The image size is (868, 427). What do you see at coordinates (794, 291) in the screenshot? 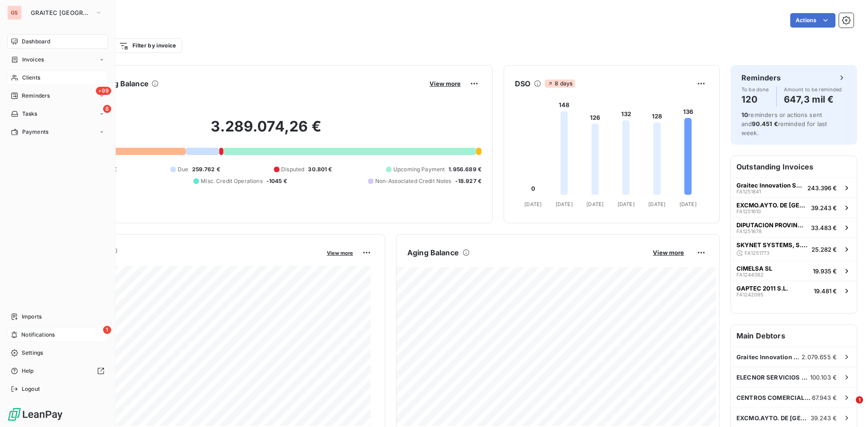
I see `button: GAPTEC 2011 S.L.FA124209519.481 €` at bounding box center [794, 291].